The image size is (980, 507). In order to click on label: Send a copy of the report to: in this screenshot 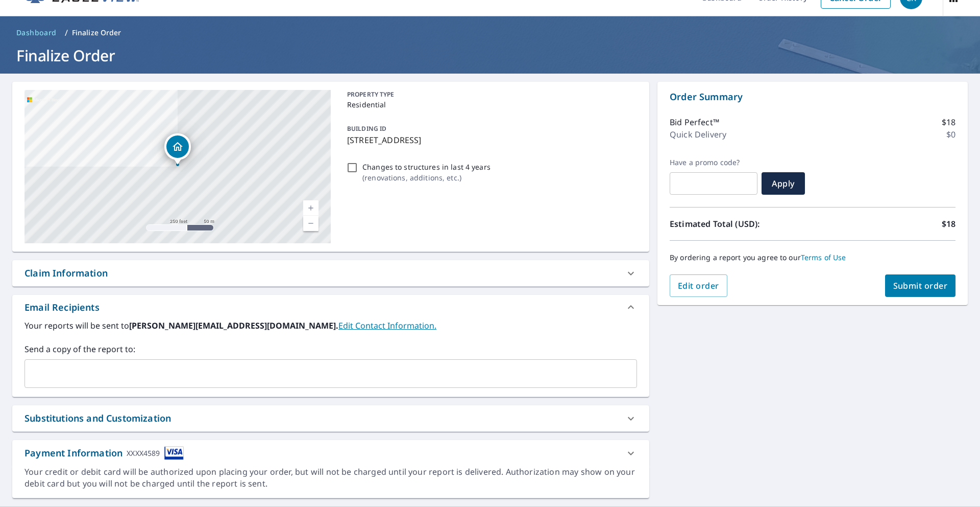, I will do `click(331, 349)`.